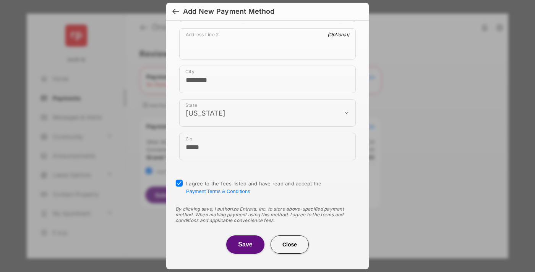  Describe the element at coordinates (268, 79) in the screenshot. I see `div: payment_method_screening[postal_addresses][locality]` at that location.